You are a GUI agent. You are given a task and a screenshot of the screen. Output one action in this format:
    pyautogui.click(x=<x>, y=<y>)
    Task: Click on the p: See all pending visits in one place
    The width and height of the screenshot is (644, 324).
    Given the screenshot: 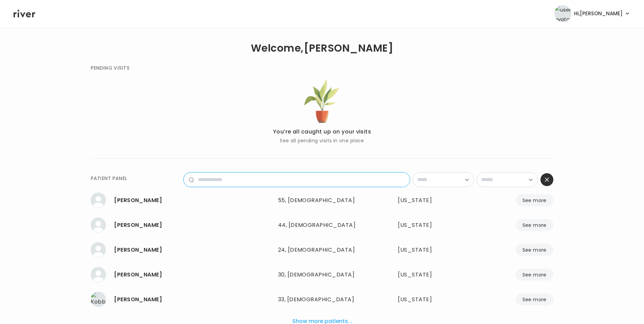 What is the action you would take?
    pyautogui.click(x=322, y=141)
    